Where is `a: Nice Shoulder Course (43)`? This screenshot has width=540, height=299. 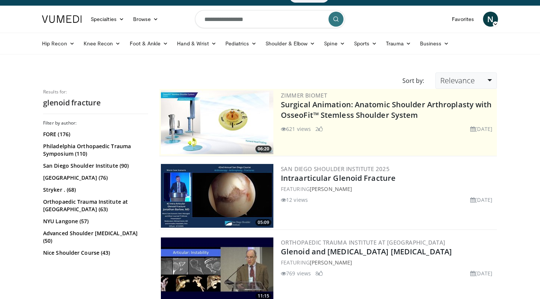
a: Nice Shoulder Course (43) is located at coordinates (94, 253).